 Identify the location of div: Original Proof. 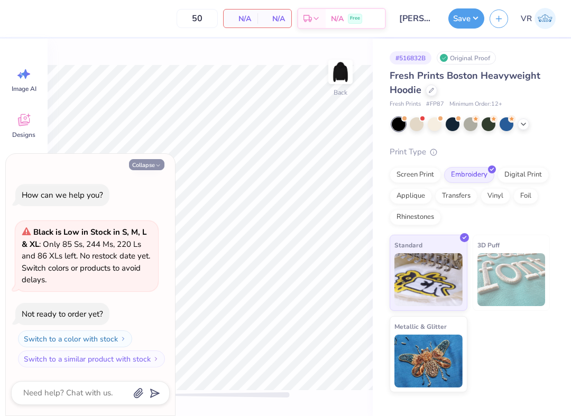
(467, 58).